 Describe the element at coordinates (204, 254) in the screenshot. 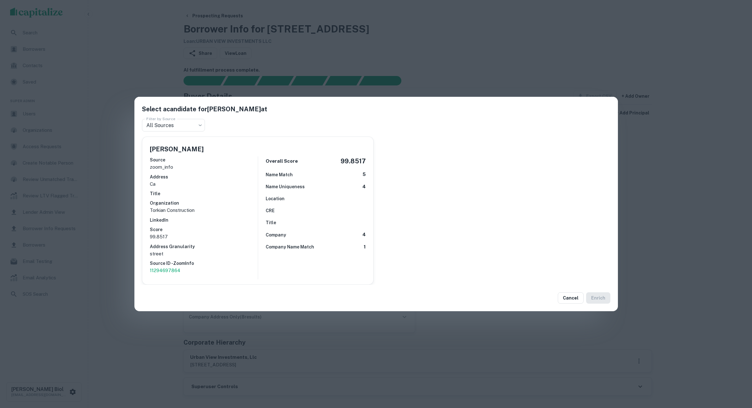

I see `p: street` at that location.